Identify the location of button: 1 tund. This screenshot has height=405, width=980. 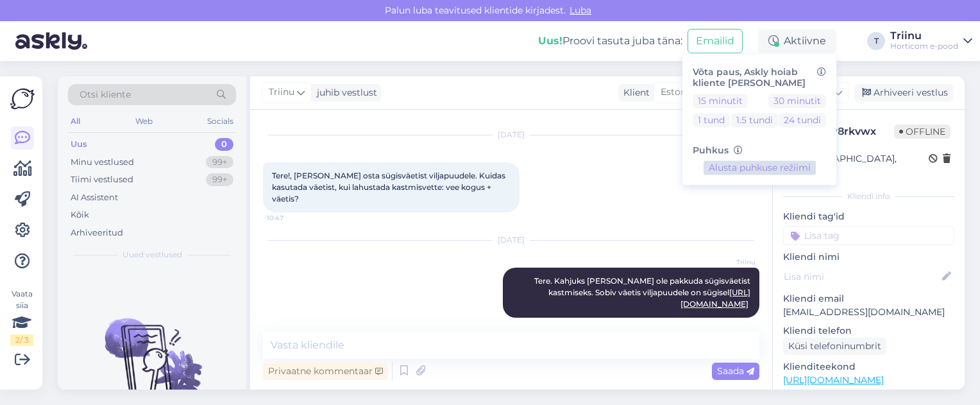
(711, 120).